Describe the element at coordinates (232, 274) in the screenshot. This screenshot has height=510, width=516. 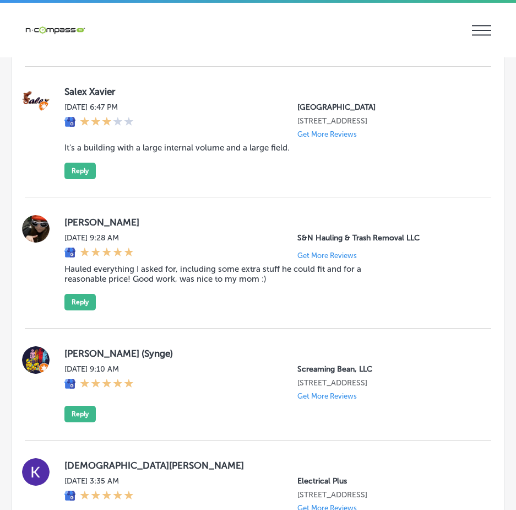
I see `blockquote: Hauled everything I asked for, including some extra stuff he could fit and for a reasonable price...` at that location.